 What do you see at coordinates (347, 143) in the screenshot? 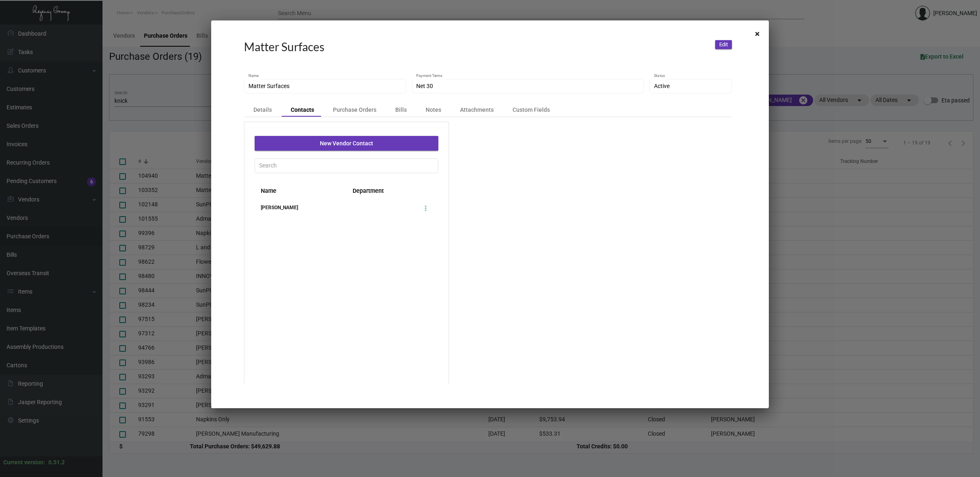
I see `span: New Vendor Contact` at bounding box center [347, 143].